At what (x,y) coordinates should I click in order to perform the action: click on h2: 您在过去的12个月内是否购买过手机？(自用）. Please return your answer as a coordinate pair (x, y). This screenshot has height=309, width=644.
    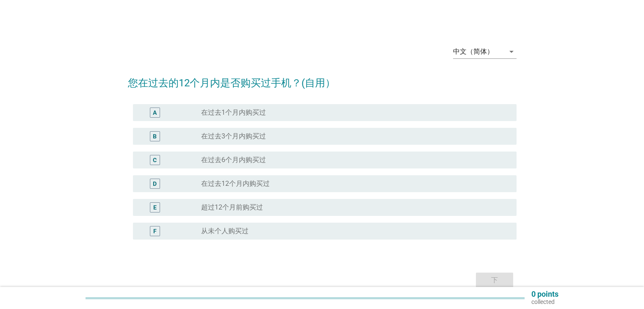
    Looking at the image, I should click on (322, 79).